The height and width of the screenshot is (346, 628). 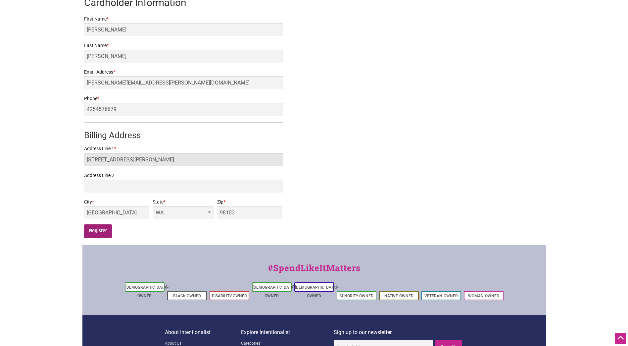 What do you see at coordinates (399, 296) in the screenshot?
I see `a: Native-Owned` at bounding box center [399, 296].